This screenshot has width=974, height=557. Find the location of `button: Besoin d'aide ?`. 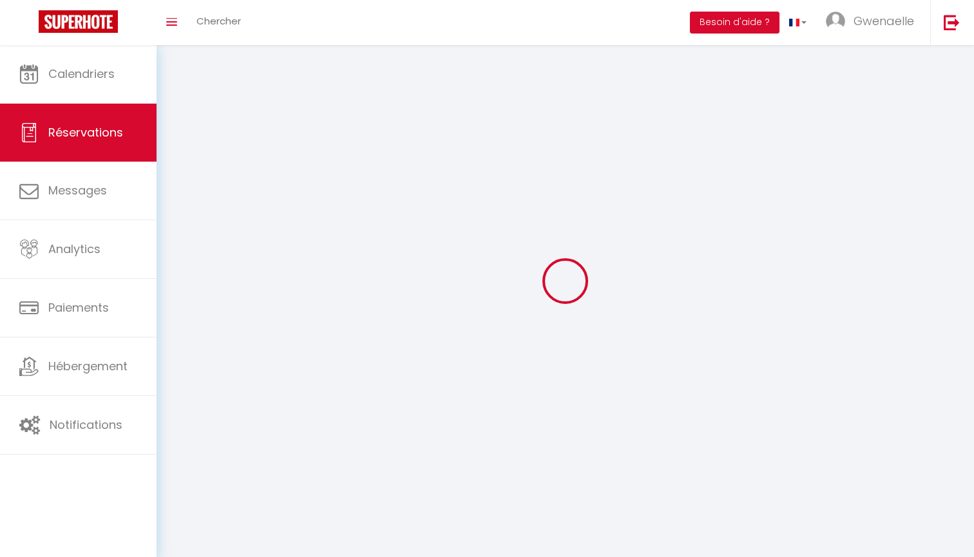

button: Besoin d'aide ? is located at coordinates (735, 23).